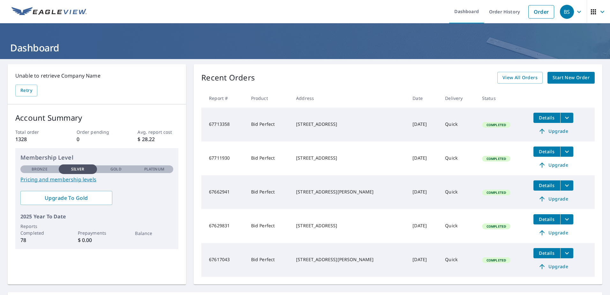 Image resolution: width=610 pixels, height=295 pixels. Describe the element at coordinates (154, 169) in the screenshot. I see `p: Platinum` at that location.